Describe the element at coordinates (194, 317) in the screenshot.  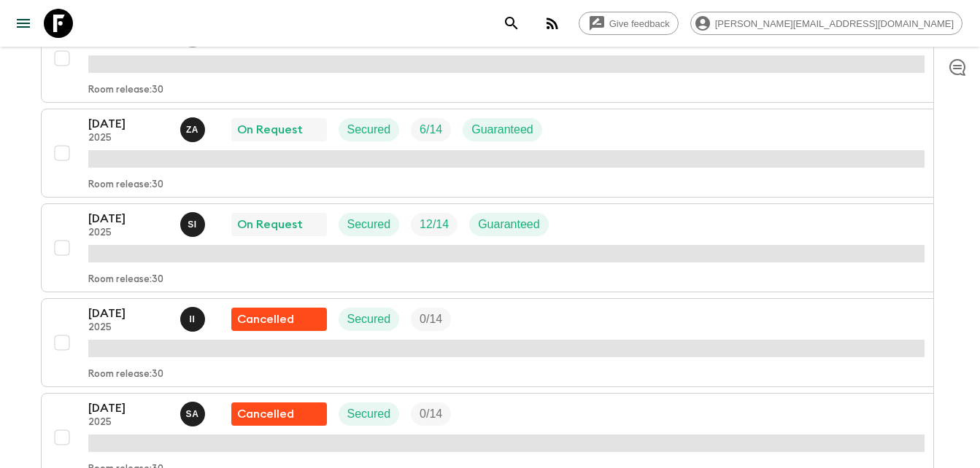
I see `span: Ismail Ingrioui` at that location.